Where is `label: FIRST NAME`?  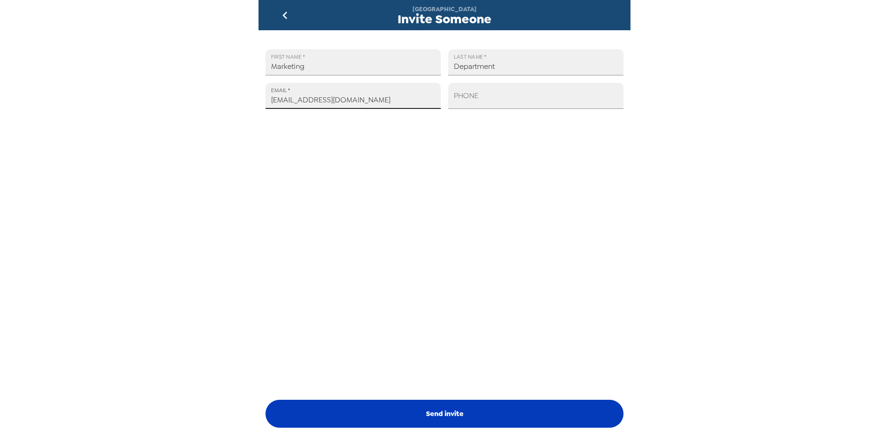 label: FIRST NAME is located at coordinates (288, 56).